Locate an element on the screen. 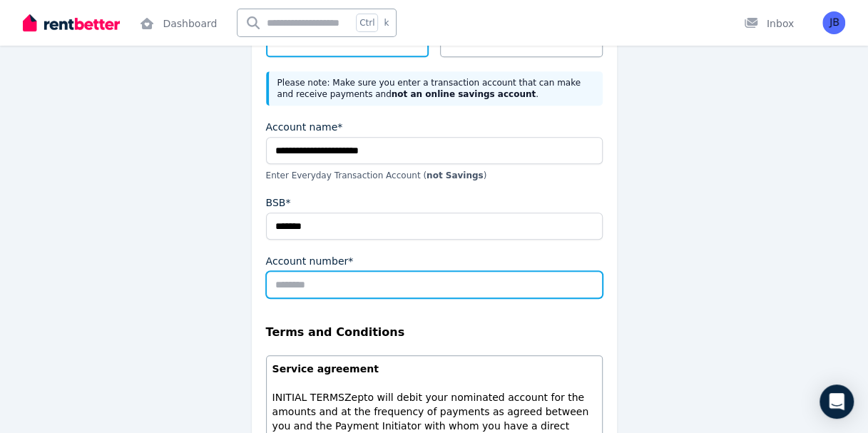 This screenshot has height=433, width=868. b: not Savings is located at coordinates (455, 175).